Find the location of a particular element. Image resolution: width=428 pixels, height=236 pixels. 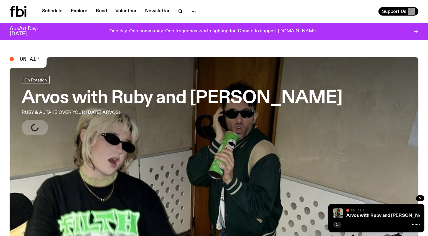

img: Ruby wears a Collarbones t shirt and pretends to play the DJ decks, Al sings into a pringles can.... is located at coordinates (338, 214).